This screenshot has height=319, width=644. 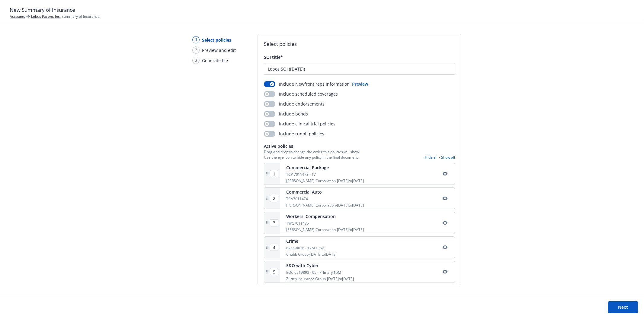 What do you see at coordinates (219, 50) in the screenshot?
I see `span: Preview and edit` at bounding box center [219, 50].